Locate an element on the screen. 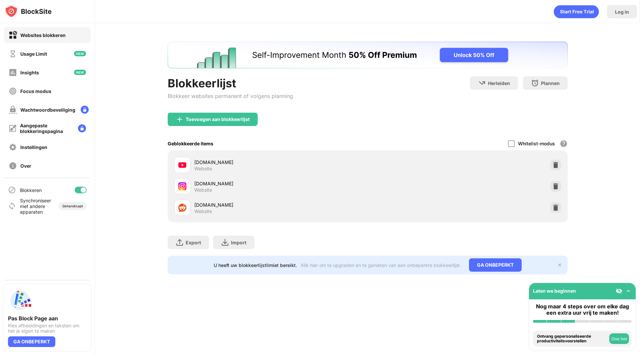 Image resolution: width=640 pixels, height=355 pixels. img: push-custom-page.svg is located at coordinates (20, 300).